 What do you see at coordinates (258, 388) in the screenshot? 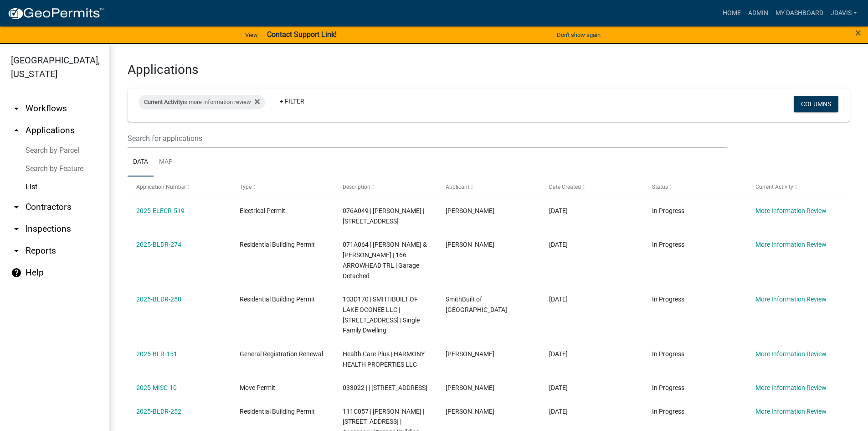
I see `span: Move Permit` at bounding box center [258, 388].